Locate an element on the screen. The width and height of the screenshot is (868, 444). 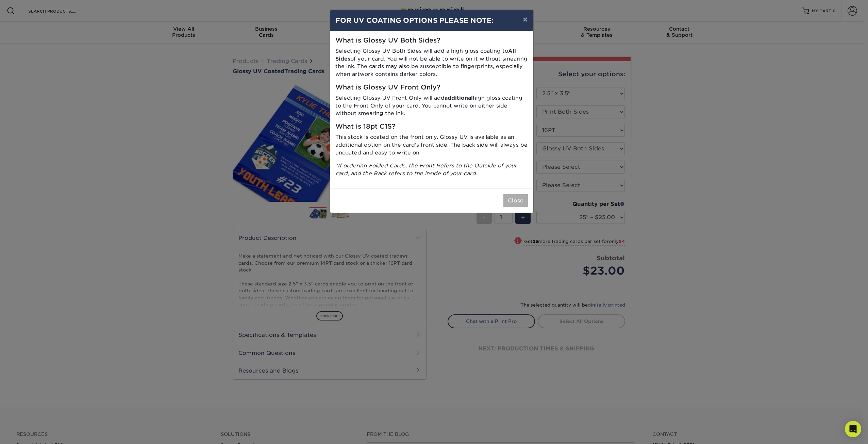
i: *If ordering Folded Cards, the Front Refers to the Outside of your card, and the Back refers to t... is located at coordinates (426, 169).